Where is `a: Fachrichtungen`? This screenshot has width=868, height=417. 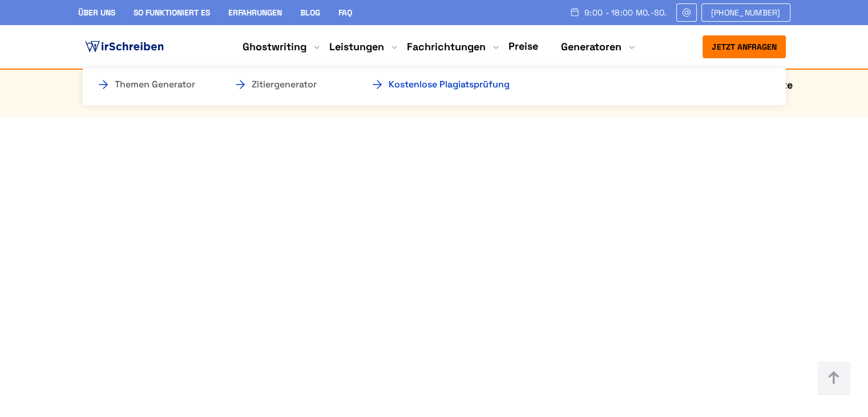 a: Fachrichtungen is located at coordinates (446, 47).